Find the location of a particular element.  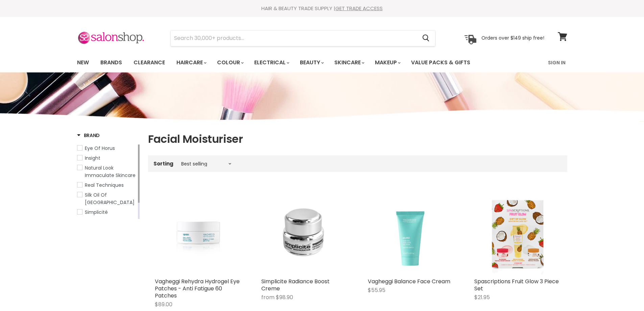

img: Spascriptions Fruit Glow 3 Piece Set is located at coordinates (517, 231).